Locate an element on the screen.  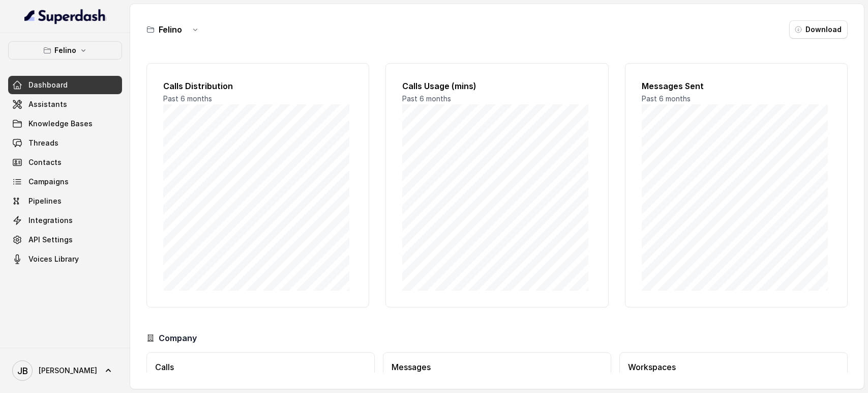
h3: Calls is located at coordinates (260, 367).